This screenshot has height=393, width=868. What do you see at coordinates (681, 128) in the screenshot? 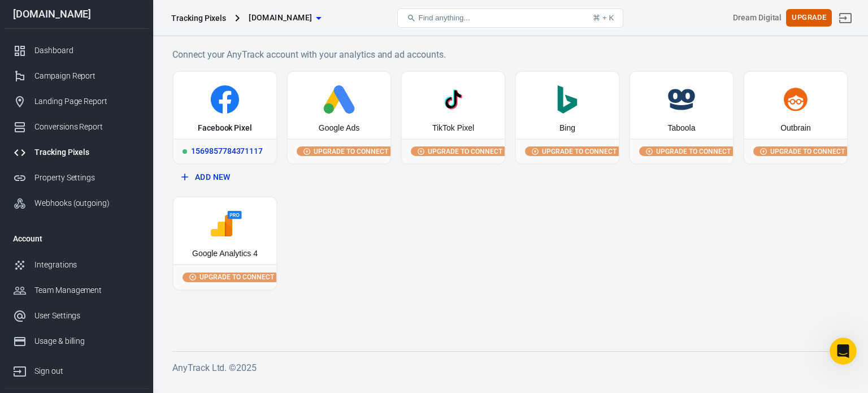
I see `div: Taboola` at bounding box center [681, 128].